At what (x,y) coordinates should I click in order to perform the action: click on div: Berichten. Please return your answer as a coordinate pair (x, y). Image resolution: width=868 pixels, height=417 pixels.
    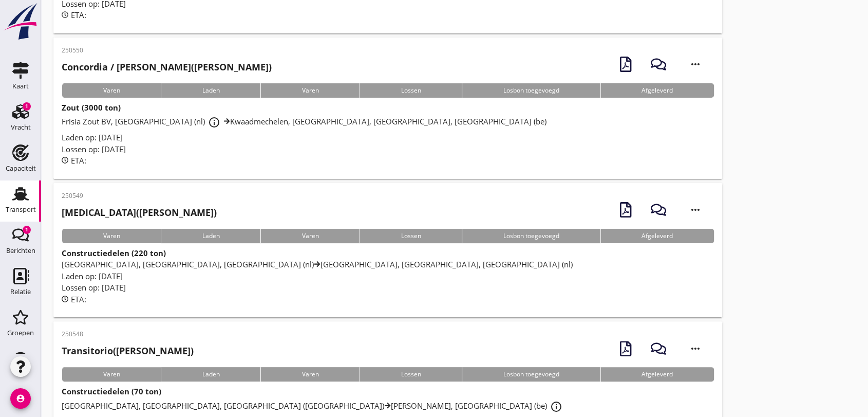
    Looking at the image, I should click on (21, 250).